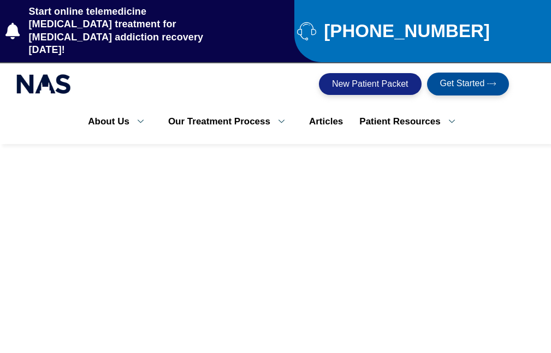  Describe the element at coordinates (230, 122) in the screenshot. I see `a: Our Treatment Process` at that location.